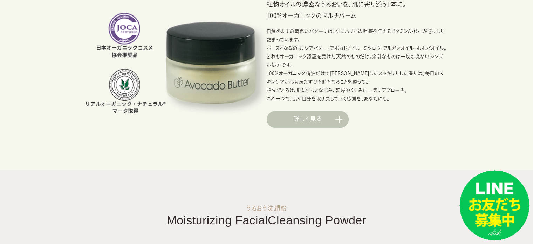  What do you see at coordinates (308, 119) in the screenshot?
I see `a: 詳しく見る` at bounding box center [308, 119].